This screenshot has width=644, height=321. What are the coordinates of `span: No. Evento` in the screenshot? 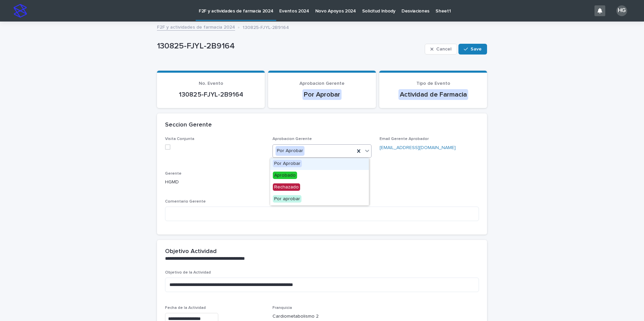 It's located at (211, 84).